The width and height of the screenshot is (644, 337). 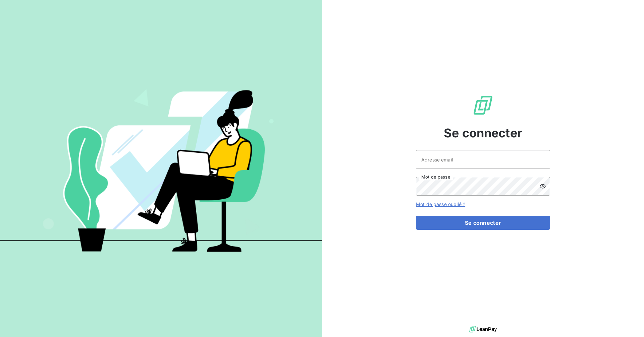 I want to click on img: Logo LeanPay, so click(x=483, y=105).